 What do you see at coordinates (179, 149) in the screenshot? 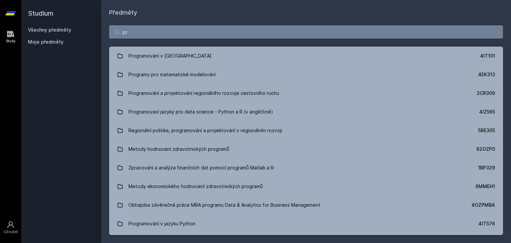
I see `div: Metody hodnocení zdravotnických programů` at bounding box center [179, 149].